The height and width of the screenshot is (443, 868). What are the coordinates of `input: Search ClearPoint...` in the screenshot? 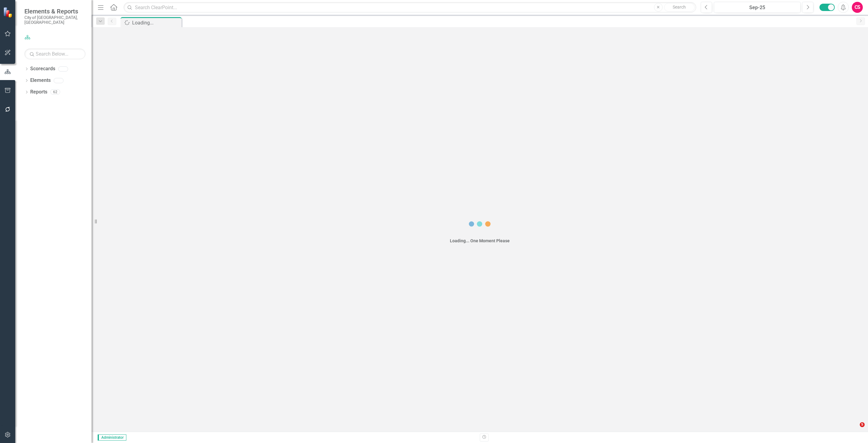 It's located at (410, 8).